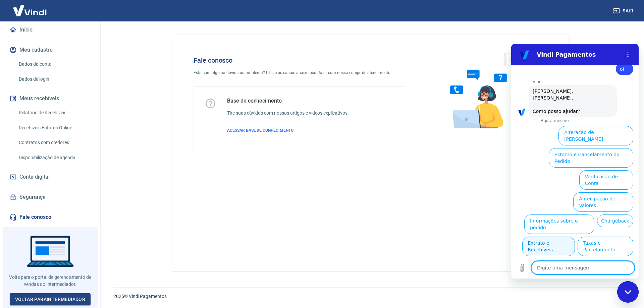 The width and height of the screenshot is (644, 308). What do you see at coordinates (48, 180) in the screenshot?
I see `button: Informações sobre o pedido` at bounding box center [48, 180].